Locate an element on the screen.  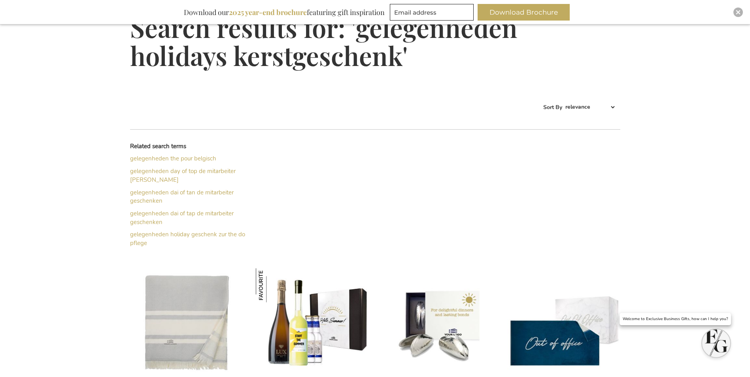
form: marketing offers and promotions is located at coordinates (433, 13).